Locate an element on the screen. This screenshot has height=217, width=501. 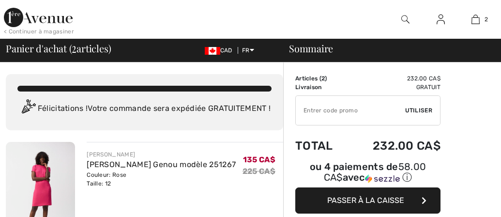
div: Couleur: Rose Taille: 12 is located at coordinates (161, 179).